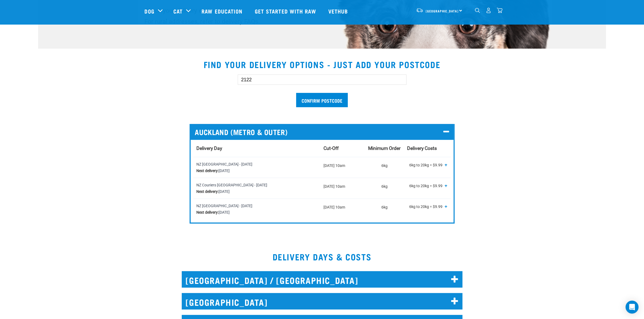 The image size is (644, 319). Describe the element at coordinates (257, 149) in the screenshot. I see `th: Delivery Day` at that location.